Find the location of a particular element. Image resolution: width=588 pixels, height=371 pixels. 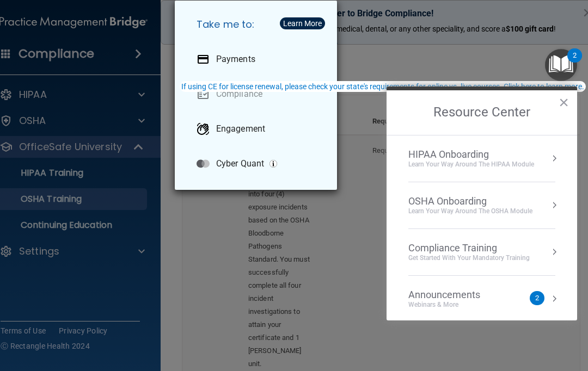

div: OSHA Onboarding is located at coordinates (470, 202).